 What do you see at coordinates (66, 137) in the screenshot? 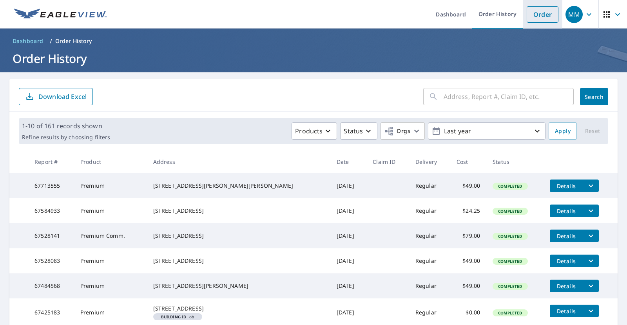
I see `p: Refine results by choosing filters` at bounding box center [66, 137].